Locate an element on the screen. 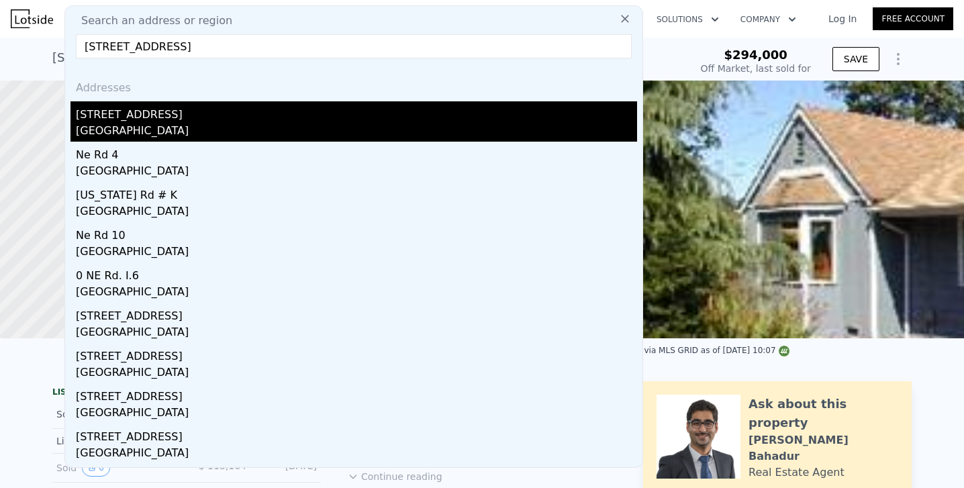 The width and height of the screenshot is (964, 488). div: Real Estate Agent is located at coordinates (797, 473).